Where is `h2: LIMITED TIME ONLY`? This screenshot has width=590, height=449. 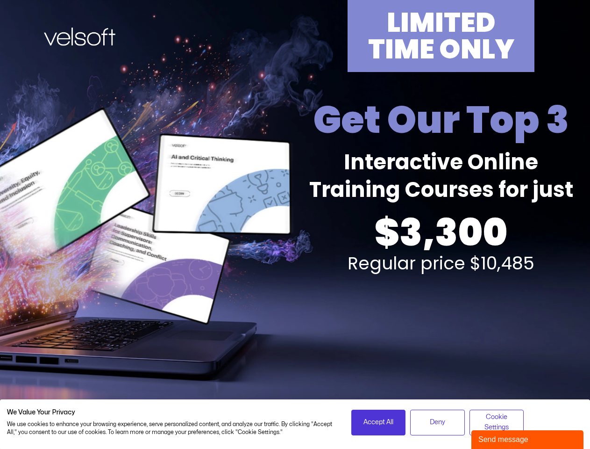
h2: LIMITED TIME ONLY is located at coordinates (441, 36).